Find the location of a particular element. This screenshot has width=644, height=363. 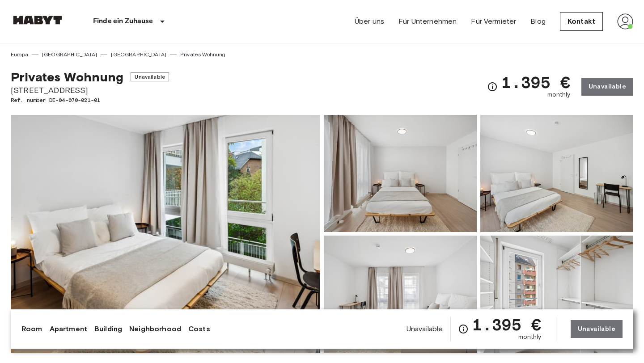

a: Room is located at coordinates (32, 329).